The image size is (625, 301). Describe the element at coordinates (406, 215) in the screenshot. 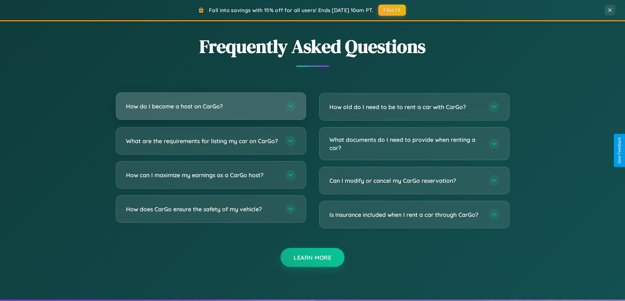

I see `h3: Is insurance included when I rent a car through CarGo?` at that location.